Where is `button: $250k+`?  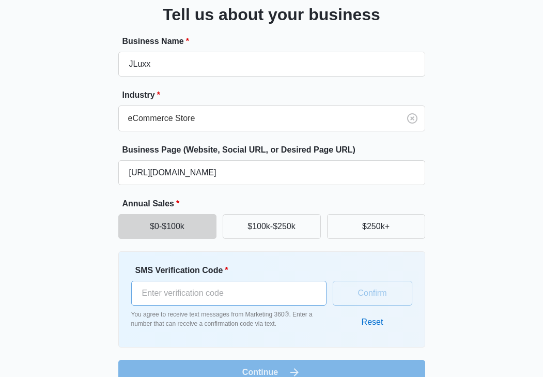 button: $250k+ is located at coordinates (376, 226).